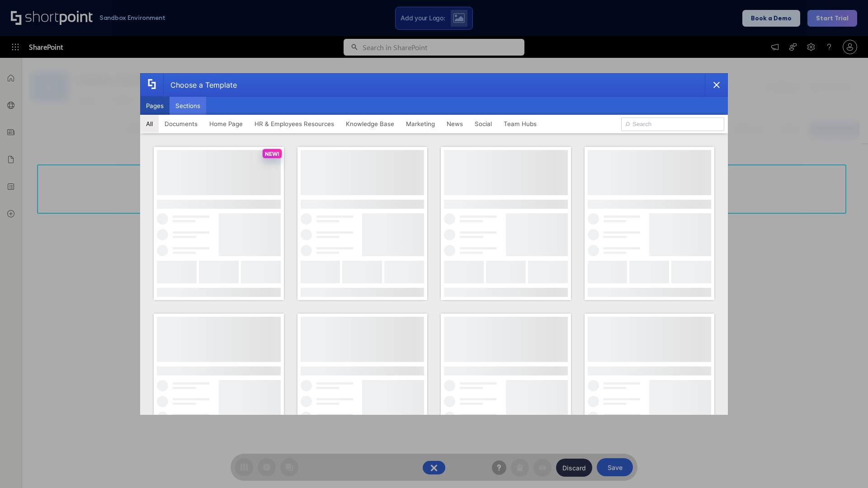 The width and height of the screenshot is (868, 488). What do you see at coordinates (149, 124) in the screenshot?
I see `button: All` at bounding box center [149, 124].